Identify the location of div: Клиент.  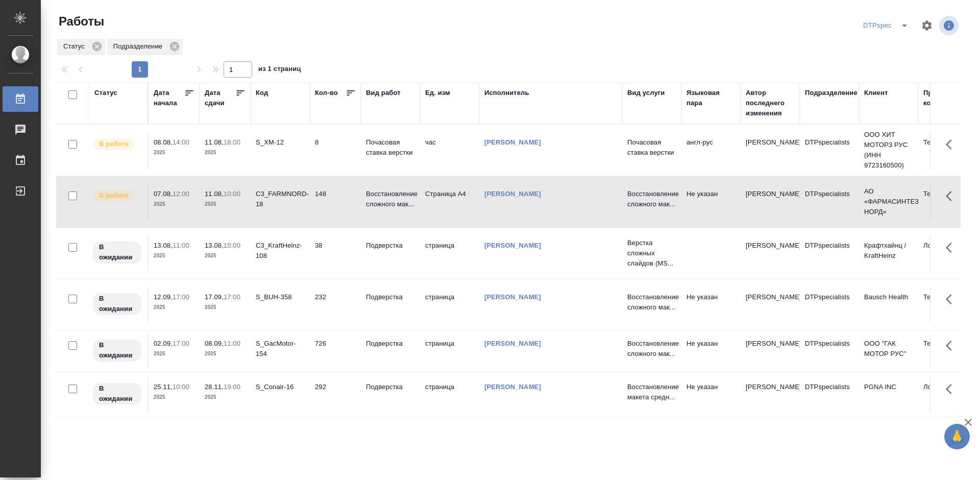
(876, 93).